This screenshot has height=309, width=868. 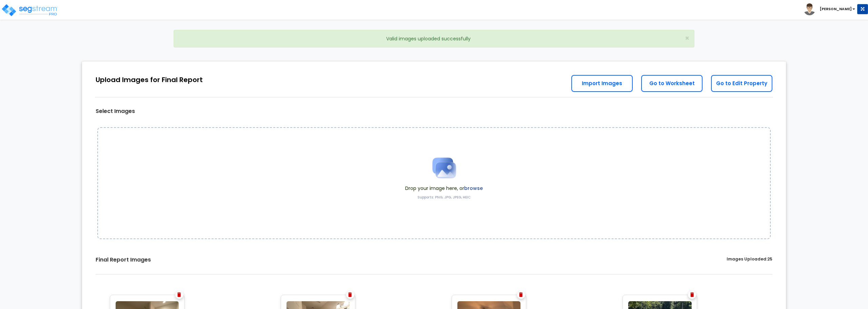 What do you see at coordinates (473, 188) in the screenshot?
I see `label: browse` at bounding box center [473, 188].